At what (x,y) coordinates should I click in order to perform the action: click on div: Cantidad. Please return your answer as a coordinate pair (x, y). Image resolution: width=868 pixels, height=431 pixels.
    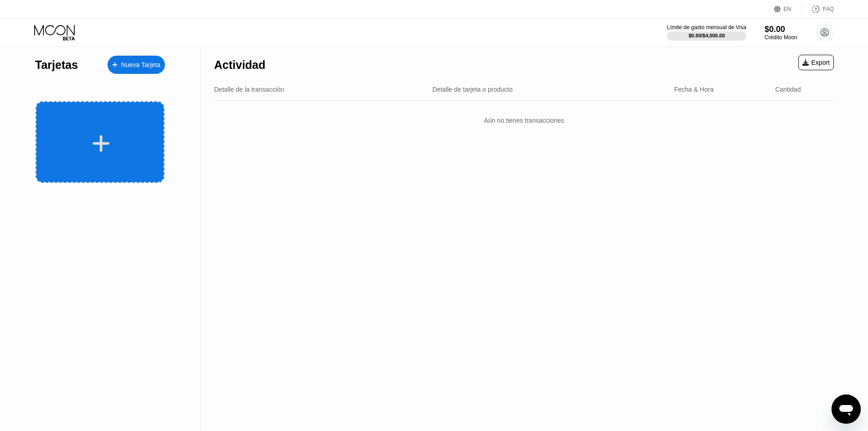
    Looking at the image, I should click on (788, 89).